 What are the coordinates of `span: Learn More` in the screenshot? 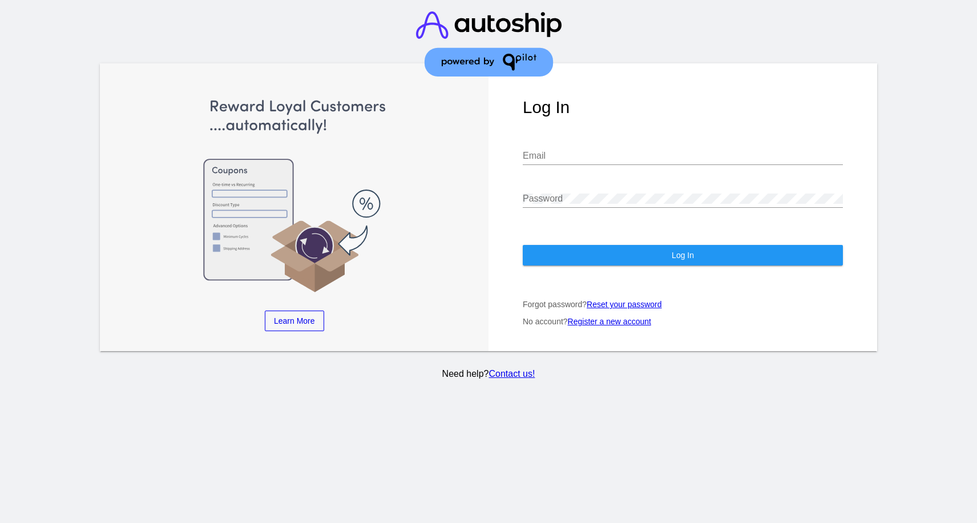 It's located at (294, 321).